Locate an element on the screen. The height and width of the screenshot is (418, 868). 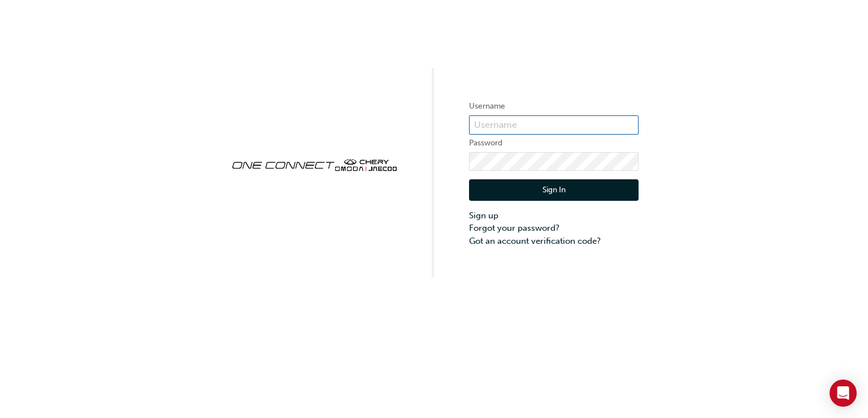
a: Forgot your password? is located at coordinates (553, 228).